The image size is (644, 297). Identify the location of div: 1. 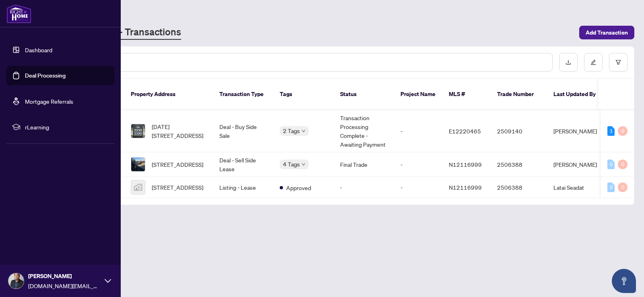
(611, 131).